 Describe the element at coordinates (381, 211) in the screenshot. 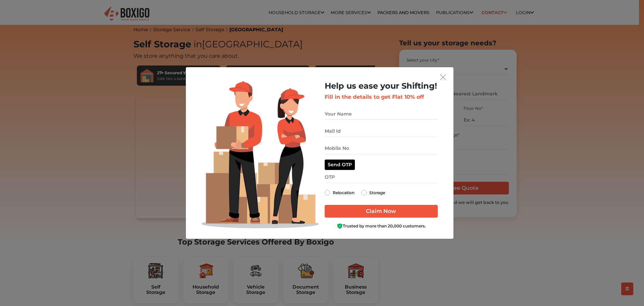

I see `input: Claim Now` at that location.